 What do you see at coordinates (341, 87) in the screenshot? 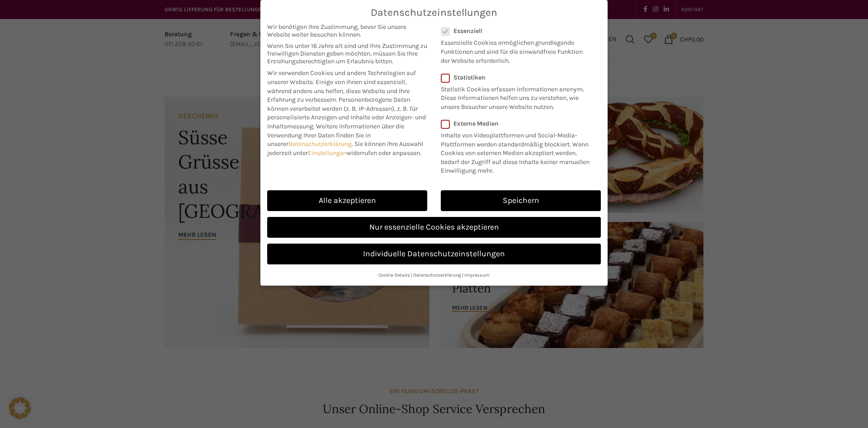
I see `span: Wir verwenden Cookies und andere Technologien auf unserer Website. Einige von ihnen sind essenzie...` at bounding box center [341, 87].